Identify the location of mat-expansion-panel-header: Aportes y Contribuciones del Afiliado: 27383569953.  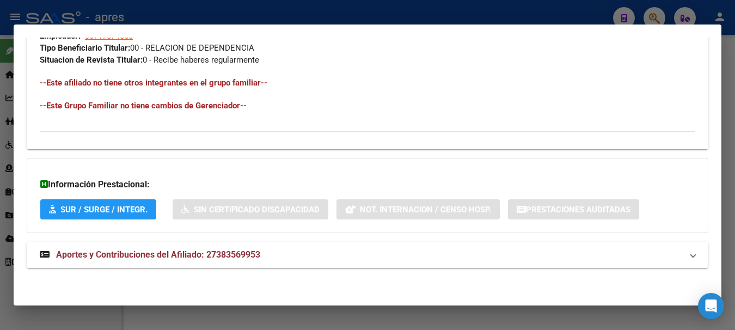
(367, 255).